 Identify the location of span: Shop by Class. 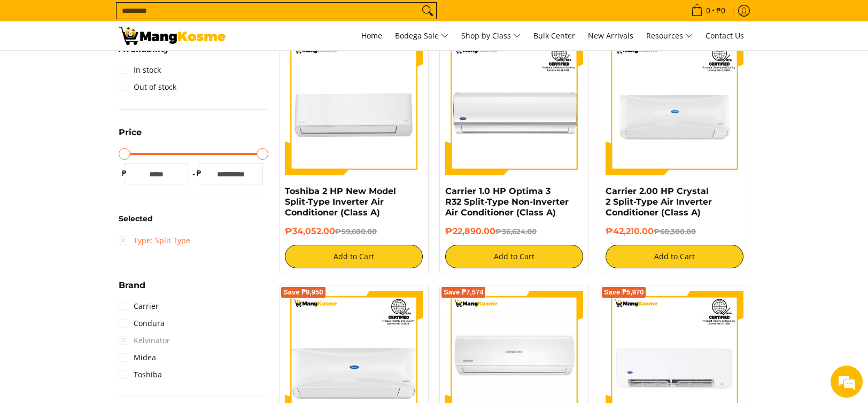
(491, 36).